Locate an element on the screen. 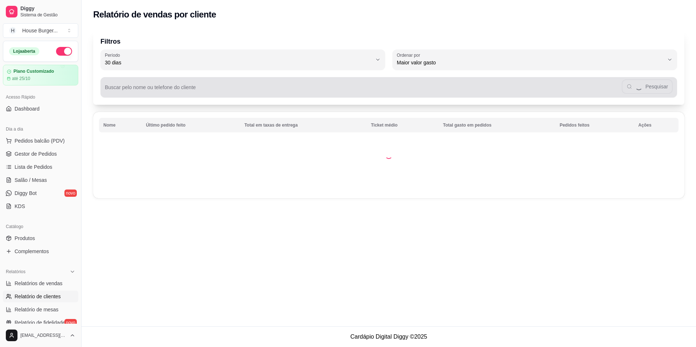 This screenshot has width=696, height=347. a: Relatório de fidelidadenovo is located at coordinates (40, 323).